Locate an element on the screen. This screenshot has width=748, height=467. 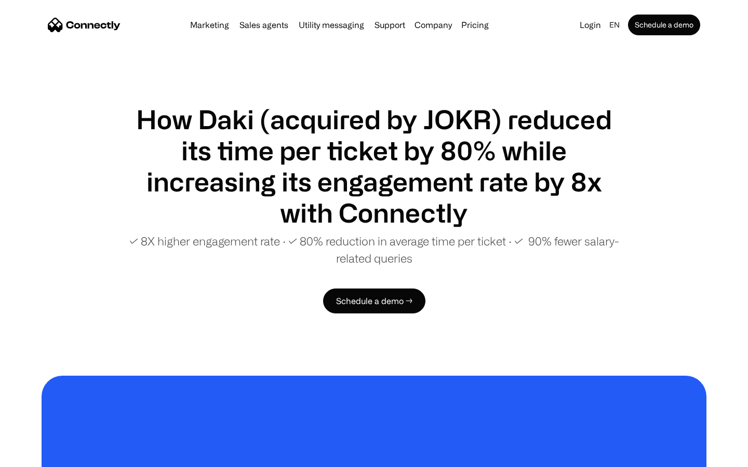
p: ✓ 8X higher engagement rate ∙ ✓ 80% reduction in average time per ticket ∙ ✓ 90% fewer salary-rel... is located at coordinates (374, 250).